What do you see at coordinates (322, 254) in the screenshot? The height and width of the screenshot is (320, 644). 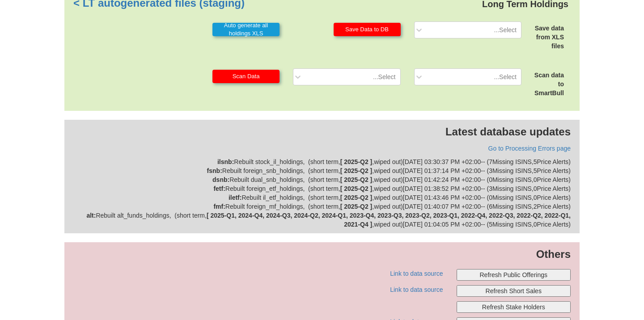 I see `p: Others` at bounding box center [322, 254].